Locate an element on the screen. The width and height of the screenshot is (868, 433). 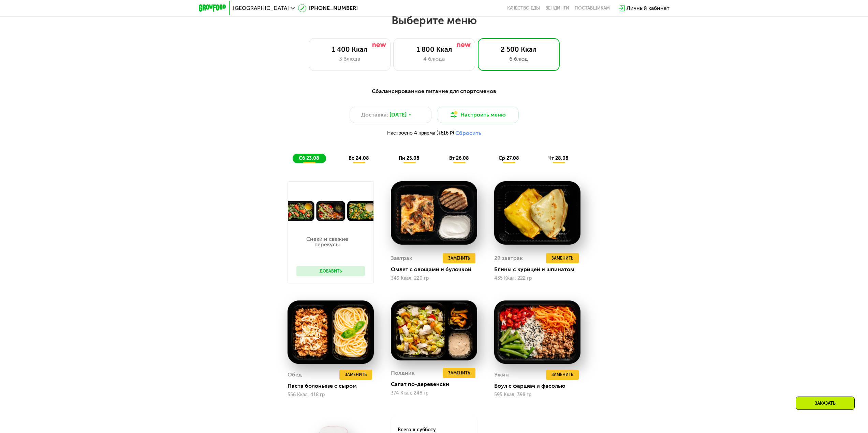
span: вт 26.08 is located at coordinates (459, 158).